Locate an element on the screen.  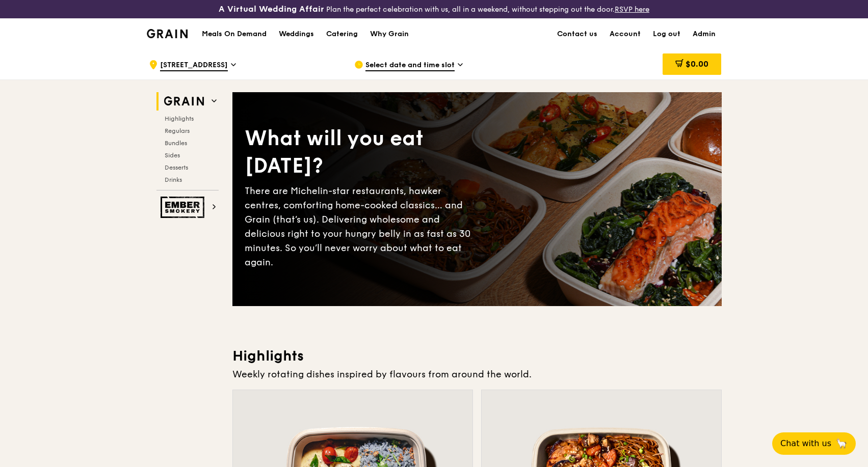
a: Account is located at coordinates (625, 34).